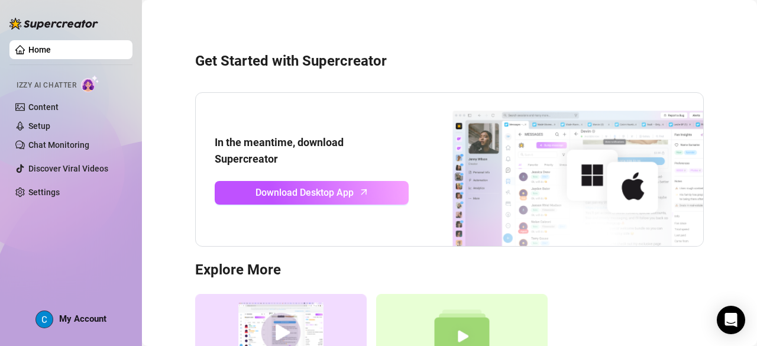  What do you see at coordinates (44, 192) in the screenshot?
I see `a: Settings` at bounding box center [44, 192].